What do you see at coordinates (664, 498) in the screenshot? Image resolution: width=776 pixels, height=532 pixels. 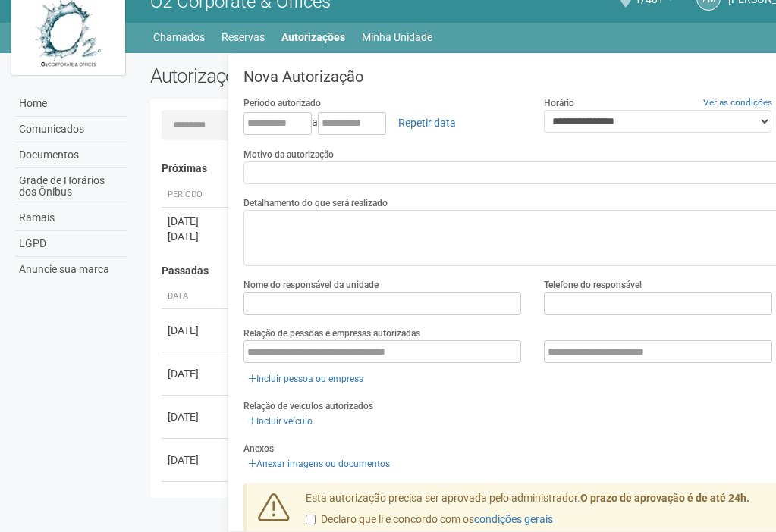 I see `strong: O prazo de aprovação é de até 24h.` at bounding box center [664, 498].